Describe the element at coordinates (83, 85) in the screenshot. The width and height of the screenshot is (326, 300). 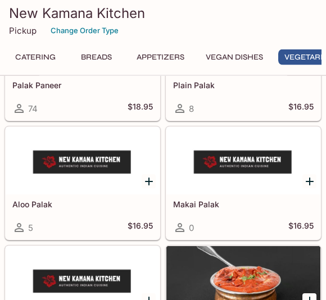
I see `h5: Palak Paneer` at that location.